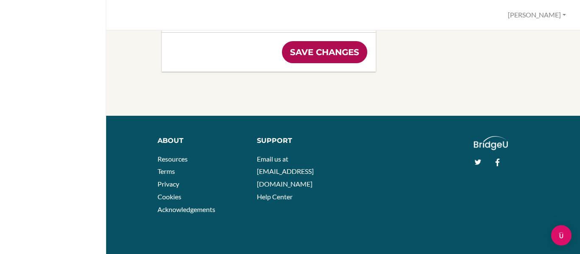 This screenshot has width=580, height=254. What do you see at coordinates (172, 159) in the screenshot?
I see `a: Resources` at bounding box center [172, 159].